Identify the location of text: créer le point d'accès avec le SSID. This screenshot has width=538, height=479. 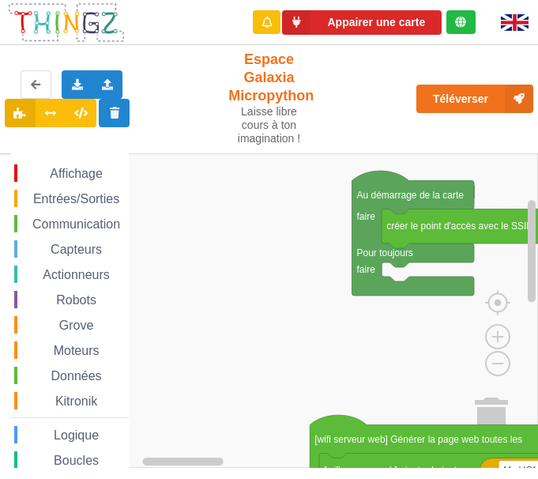
(460, 226).